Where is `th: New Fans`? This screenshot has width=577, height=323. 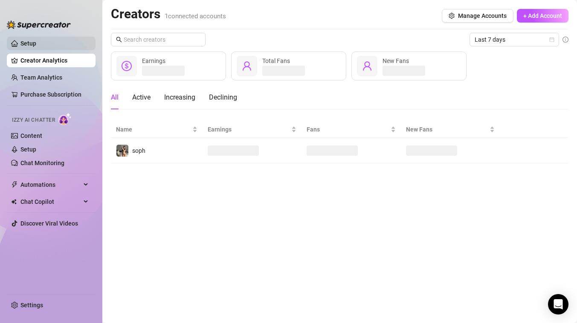 th: New Fans is located at coordinates (450, 130).